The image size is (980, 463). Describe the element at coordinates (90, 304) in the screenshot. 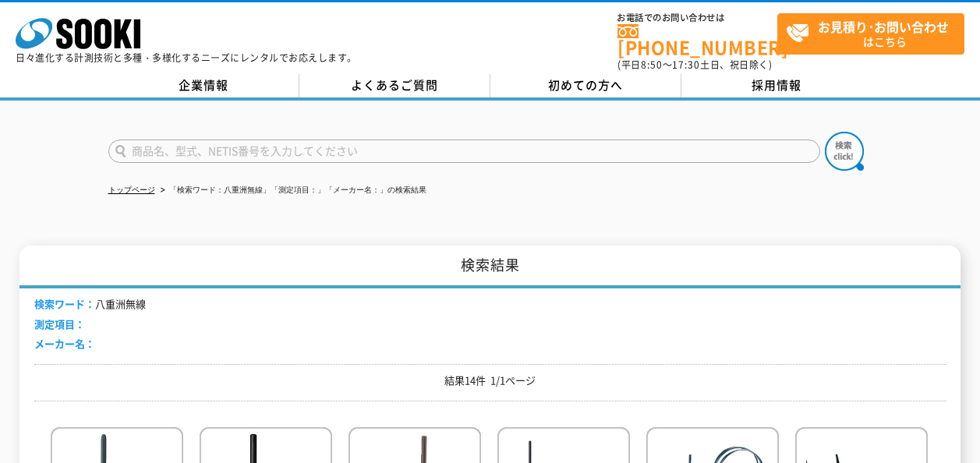

I see `li: 八重洲無線` at that location.